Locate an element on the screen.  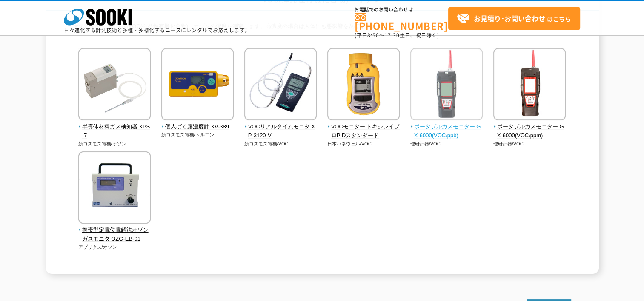
img: VOCリアルタイムモニタ XP-3120-V is located at coordinates (280, 85).